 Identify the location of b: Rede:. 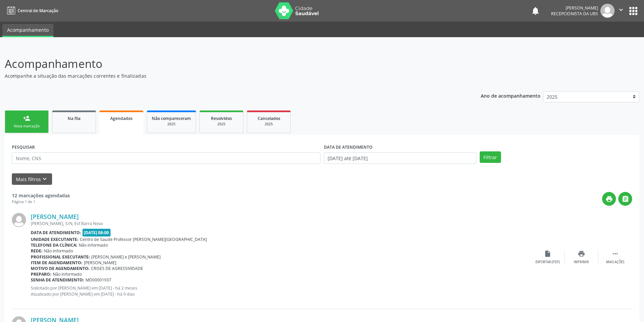
(36, 251).